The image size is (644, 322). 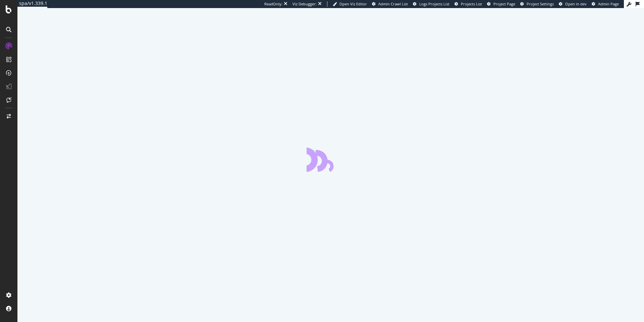 I want to click on a: Admin Page, so click(x=605, y=4).